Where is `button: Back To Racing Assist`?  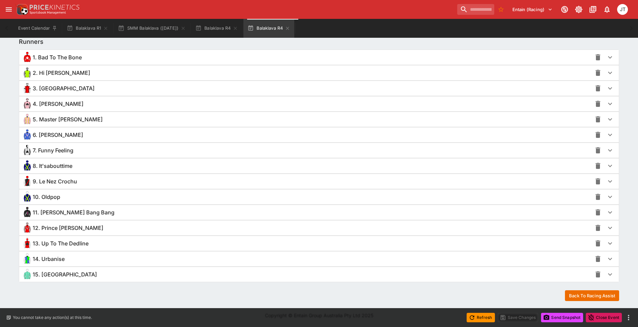 button: Back To Racing Assist is located at coordinates (592, 295).